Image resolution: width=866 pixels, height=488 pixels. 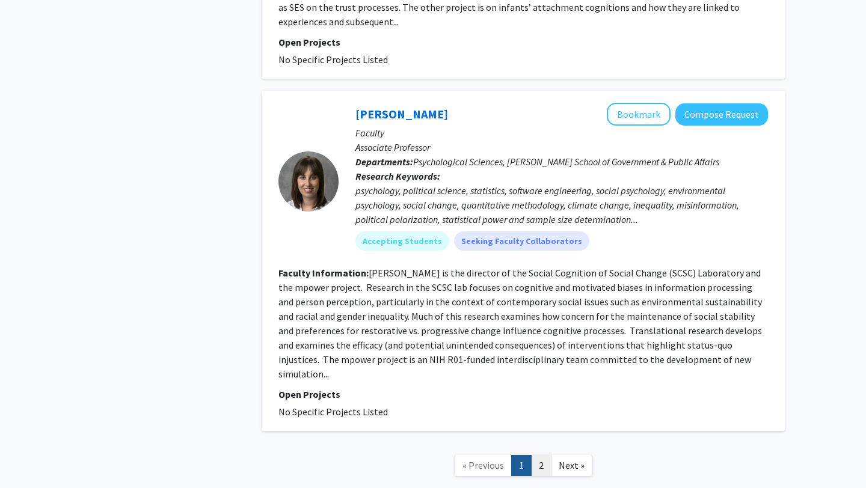 I want to click on a: 1, so click(x=521, y=466).